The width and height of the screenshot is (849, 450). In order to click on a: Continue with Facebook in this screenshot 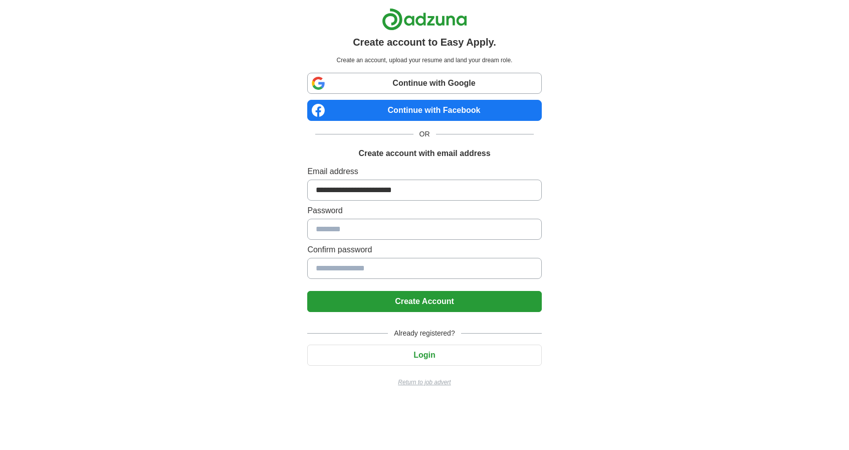, I will do `click(424, 110)`.